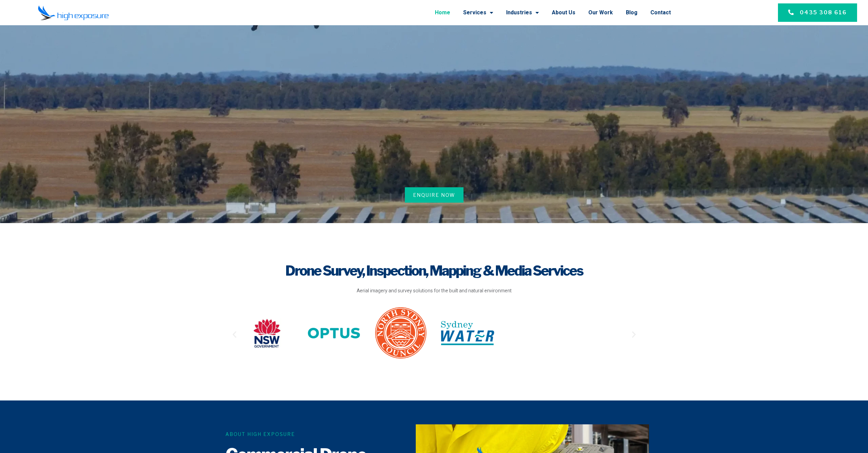  Describe the element at coordinates (601, 333) in the screenshot. I see `img: The-Royal-Botanic-Gardens-Domain-Trust` at that location.